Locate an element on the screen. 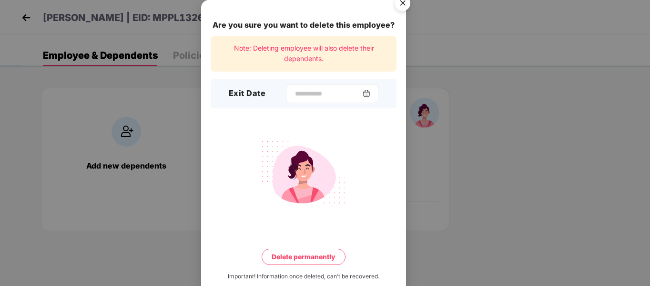  div: Important! Information once deleted, can’t be recovered. is located at coordinates (304, 276).